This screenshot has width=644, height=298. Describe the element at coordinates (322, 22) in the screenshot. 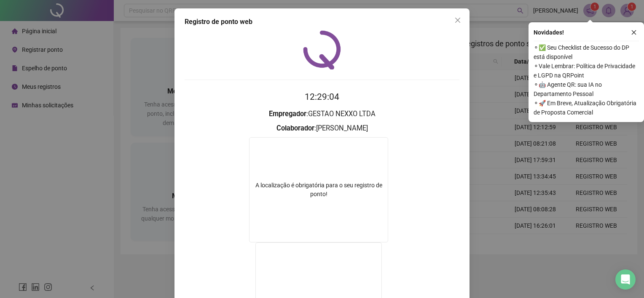

I see `div: Registro de ponto web` at that location.